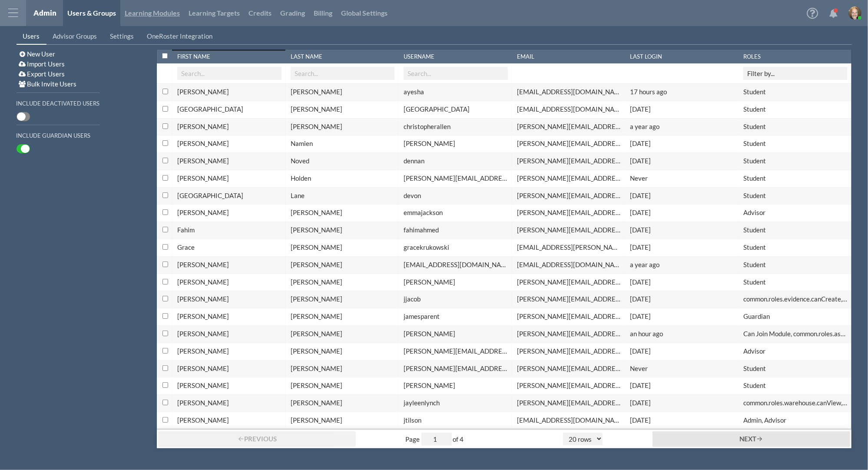 The image size is (868, 470). What do you see at coordinates (569, 281) in the screenshot?
I see `div: jacob@fakeschool.com` at bounding box center [569, 281].